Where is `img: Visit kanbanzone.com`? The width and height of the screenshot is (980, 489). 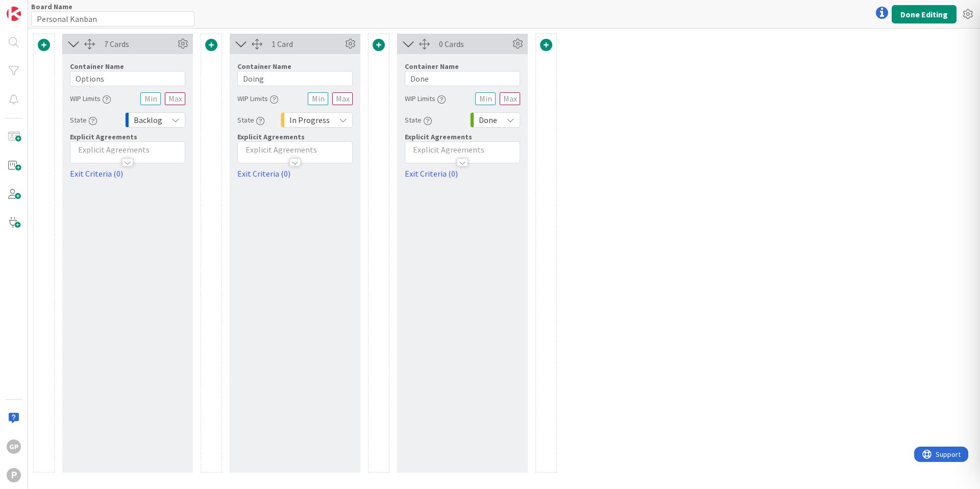
img: Visit kanbanzone.com is located at coordinates (14, 14).